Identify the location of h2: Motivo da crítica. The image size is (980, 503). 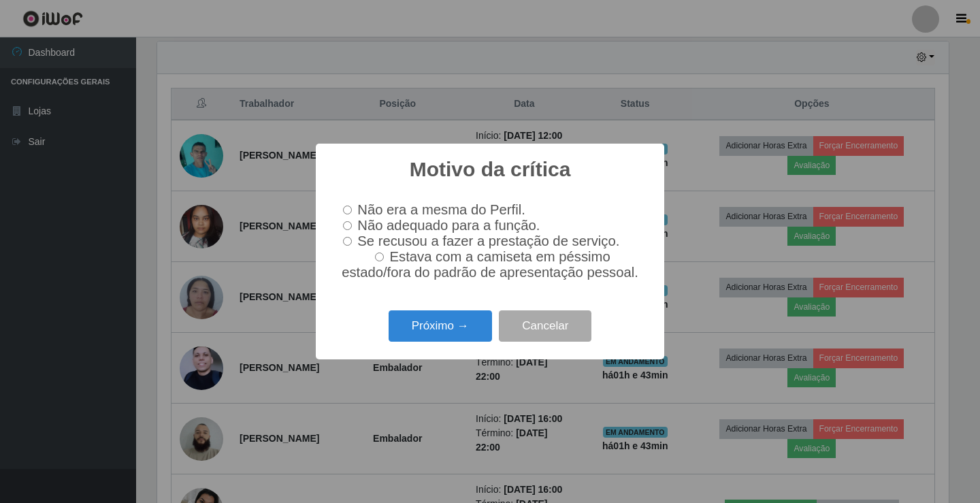
(490, 170).